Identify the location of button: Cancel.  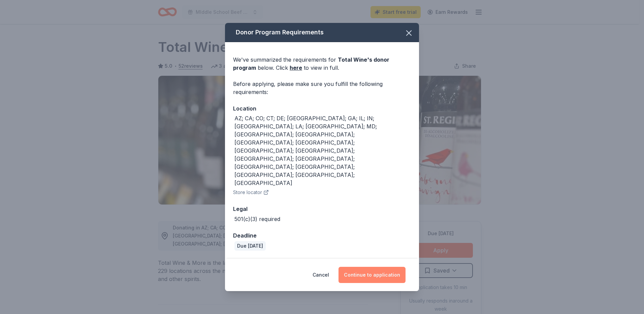
(321, 275).